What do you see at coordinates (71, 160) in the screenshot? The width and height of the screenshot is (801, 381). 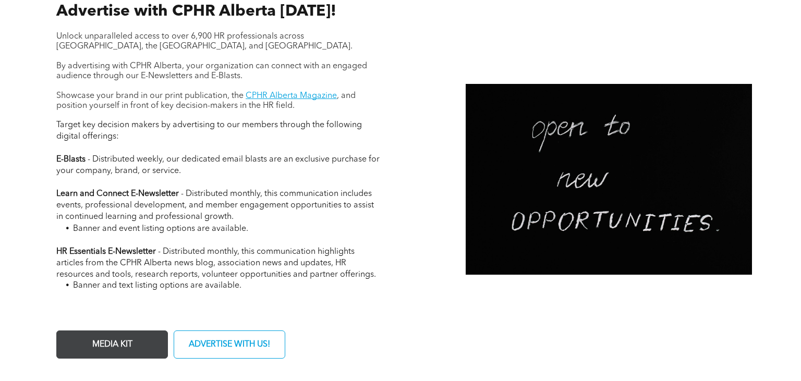 I see `strong: E-Blasts` at bounding box center [71, 160].